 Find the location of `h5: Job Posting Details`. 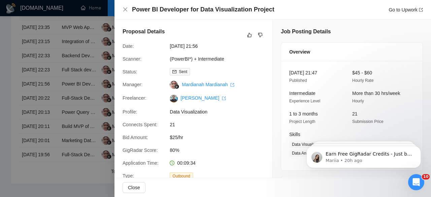

h5: Job Posting Details is located at coordinates (306, 32).